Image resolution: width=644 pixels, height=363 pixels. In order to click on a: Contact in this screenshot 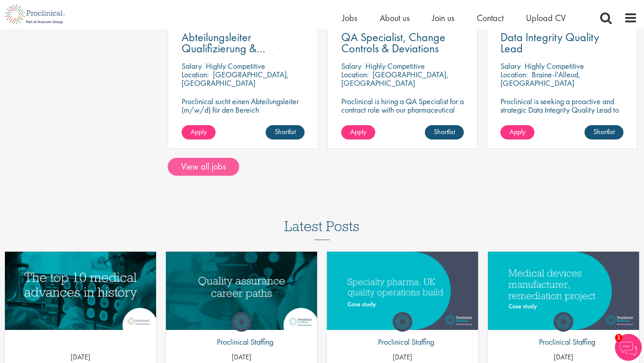, I will do `click(490, 18)`.